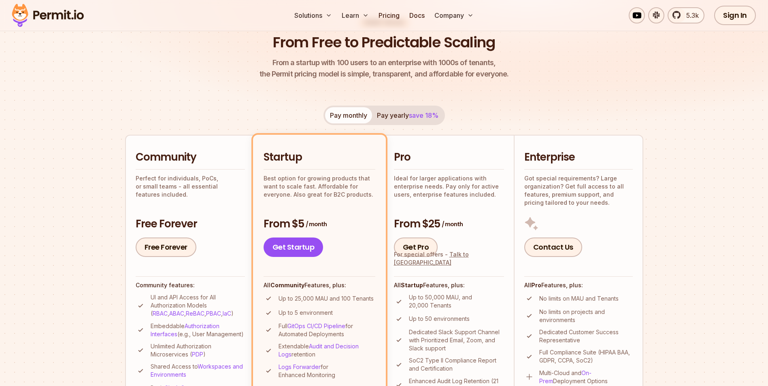  What do you see at coordinates (227, 313) in the screenshot?
I see `a: IaC` at bounding box center [227, 313].